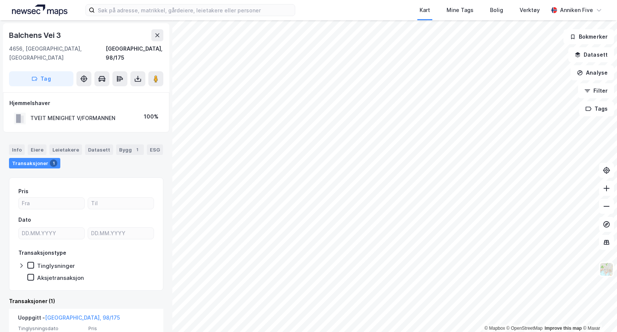 This screenshot has width=617, height=332. I want to click on div: Transaksjoner (1), so click(86, 301).